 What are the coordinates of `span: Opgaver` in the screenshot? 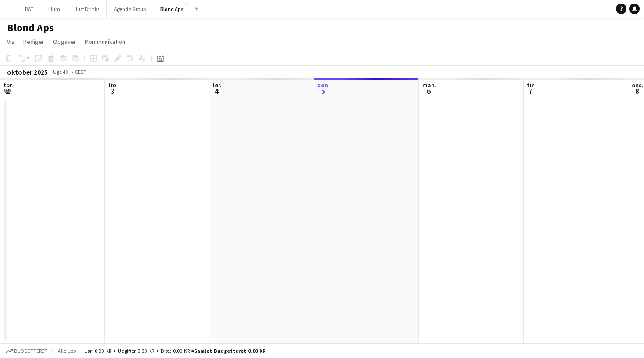 It's located at (64, 42).